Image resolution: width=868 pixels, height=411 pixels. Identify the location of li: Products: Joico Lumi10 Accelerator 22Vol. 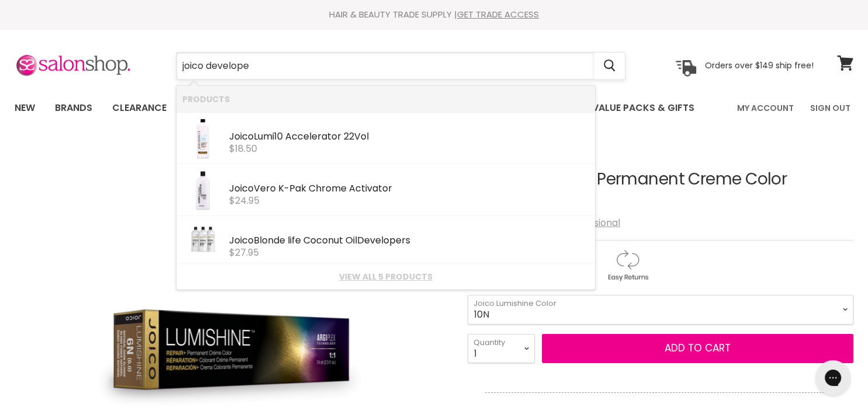
(386, 138).